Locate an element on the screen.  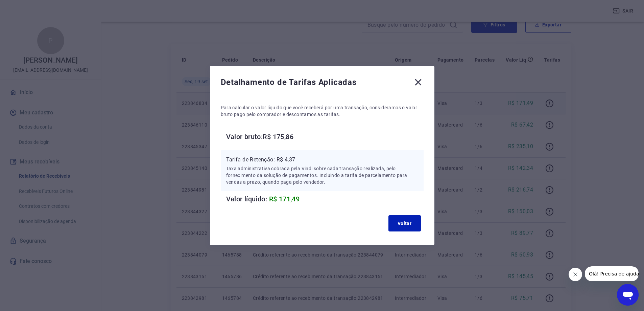
button: Voltar is located at coordinates (405, 224).